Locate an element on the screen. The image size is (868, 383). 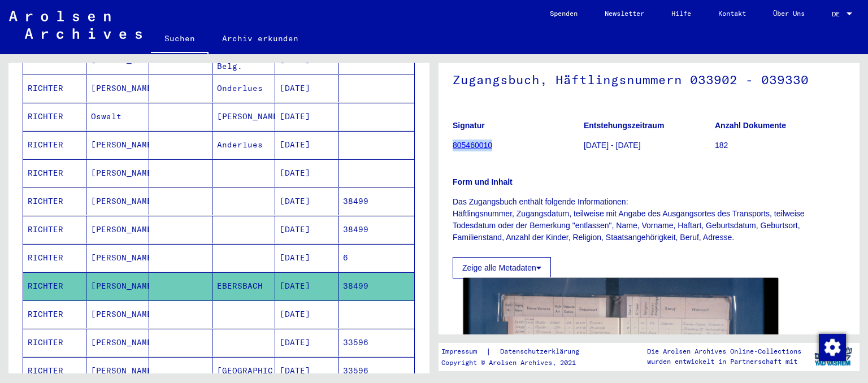
p: Das Zugangsbuch enthält folgende Informationen: Häftlingsnummer, Zugangsdatum, teilweise mit Anga... is located at coordinates (649, 220).